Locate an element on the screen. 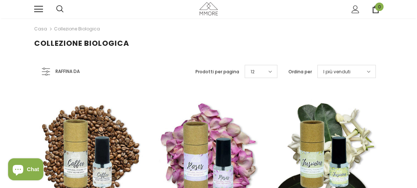 Image resolution: width=417 pixels, height=188 pixels. a: 0 is located at coordinates (375, 9).